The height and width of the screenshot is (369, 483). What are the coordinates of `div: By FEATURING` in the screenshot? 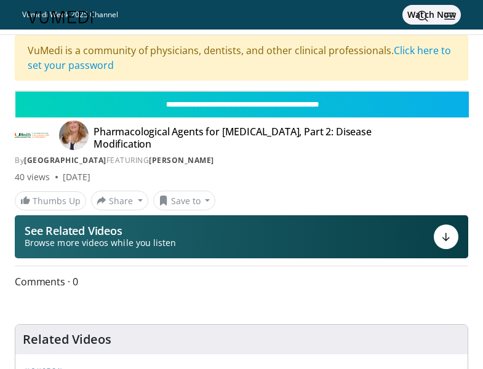 It's located at (241, 161).